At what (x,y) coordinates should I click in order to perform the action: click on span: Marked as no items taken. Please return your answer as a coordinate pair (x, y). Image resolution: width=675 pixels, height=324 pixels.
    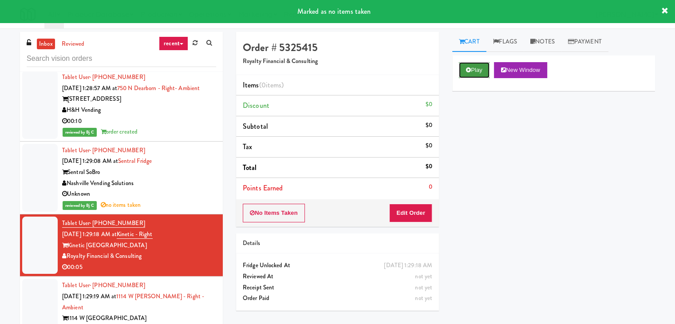
    Looking at the image, I should click on (334, 11).